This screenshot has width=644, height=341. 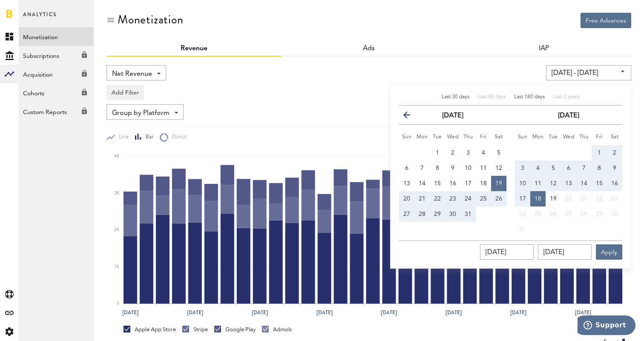 What do you see at coordinates (122, 137) in the screenshot?
I see `span: Line` at bounding box center [122, 137].